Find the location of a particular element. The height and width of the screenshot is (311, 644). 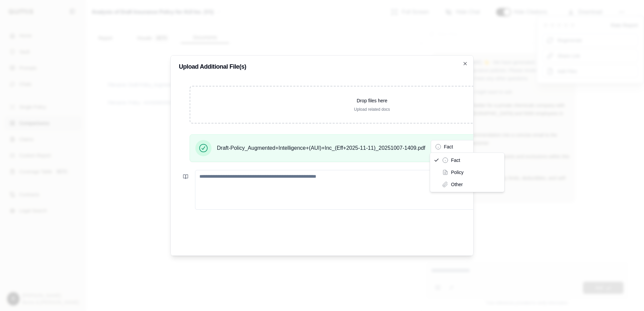

h2: Upload Additional File(s) is located at coordinates (372, 67).